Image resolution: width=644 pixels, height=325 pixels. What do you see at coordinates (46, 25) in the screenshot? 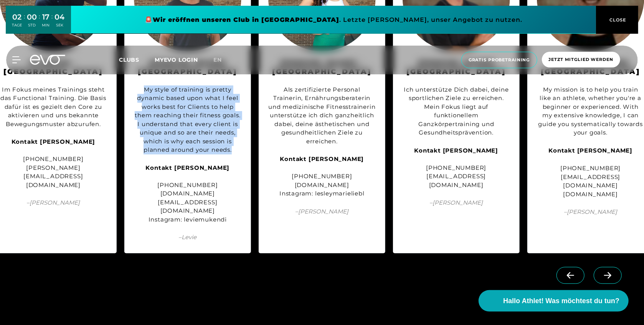
I see `div: MIN` at bounding box center [46, 25].